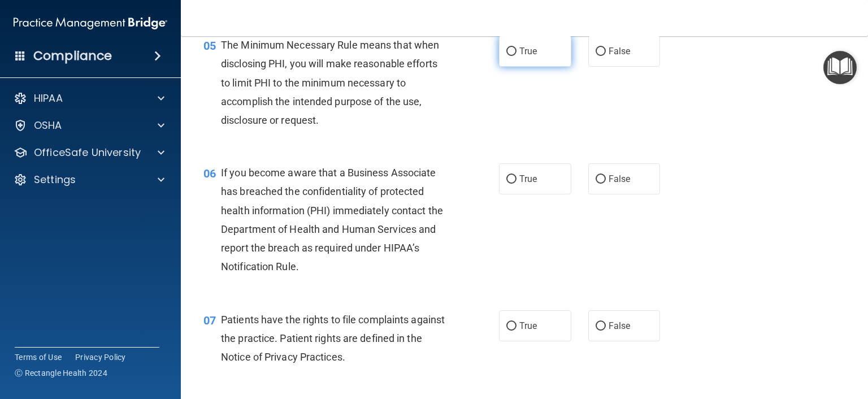 The width and height of the screenshot is (868, 399). What do you see at coordinates (55, 180) in the screenshot?
I see `p: Settings` at bounding box center [55, 180].